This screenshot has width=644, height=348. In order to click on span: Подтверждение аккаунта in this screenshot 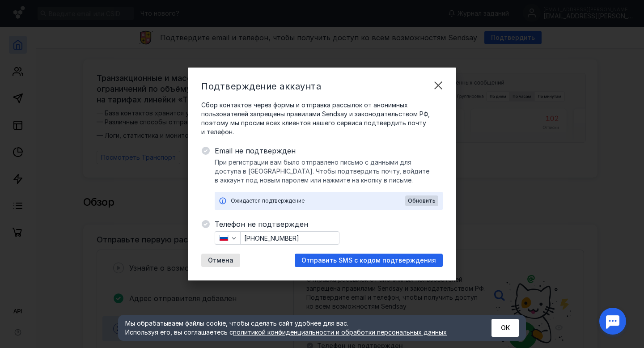, I will do `click(262, 86)`.